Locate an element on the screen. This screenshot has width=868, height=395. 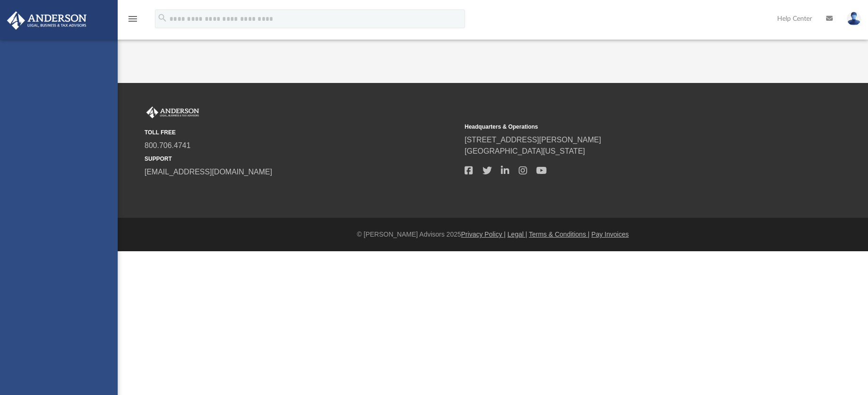
a: Terms & Conditions | is located at coordinates (559, 234).